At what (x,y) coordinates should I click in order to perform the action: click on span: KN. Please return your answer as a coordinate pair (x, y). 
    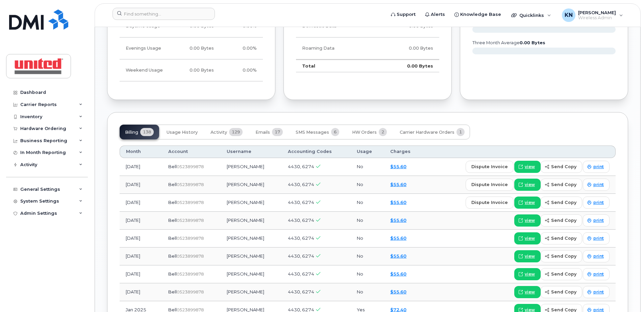
    Looking at the image, I should click on (569, 15).